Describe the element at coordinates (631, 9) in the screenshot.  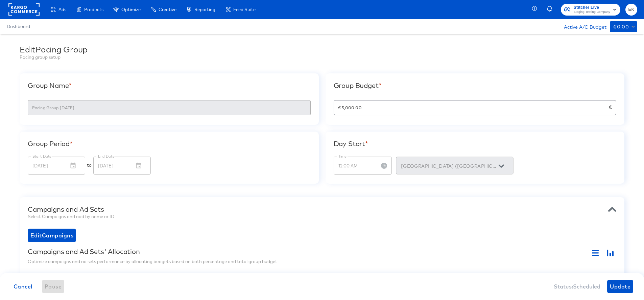
I see `span: EK` at that location.